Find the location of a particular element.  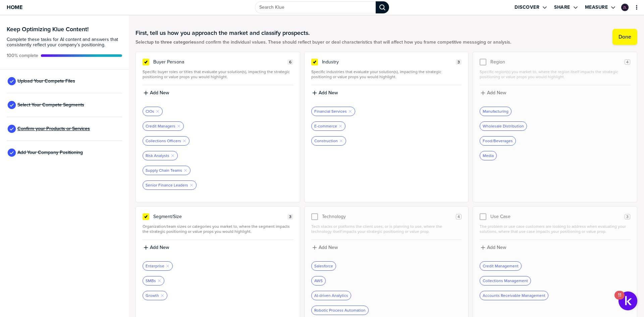

label: Discover is located at coordinates (527, 7).